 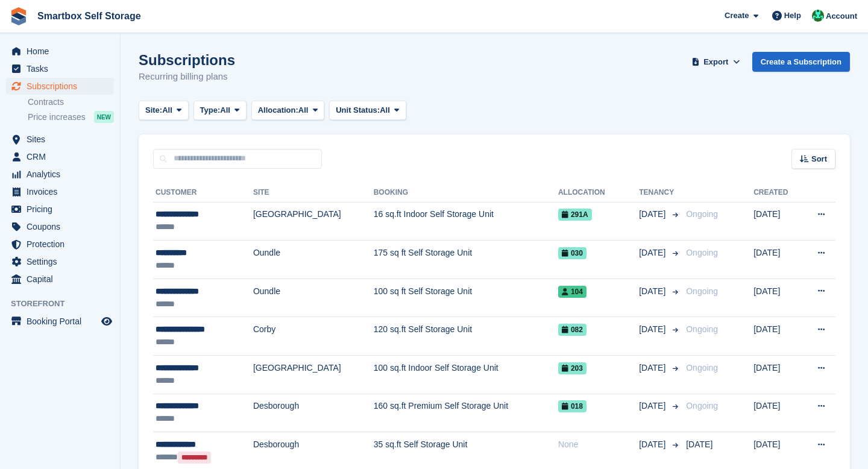 I want to click on span: Capital, so click(x=63, y=279).